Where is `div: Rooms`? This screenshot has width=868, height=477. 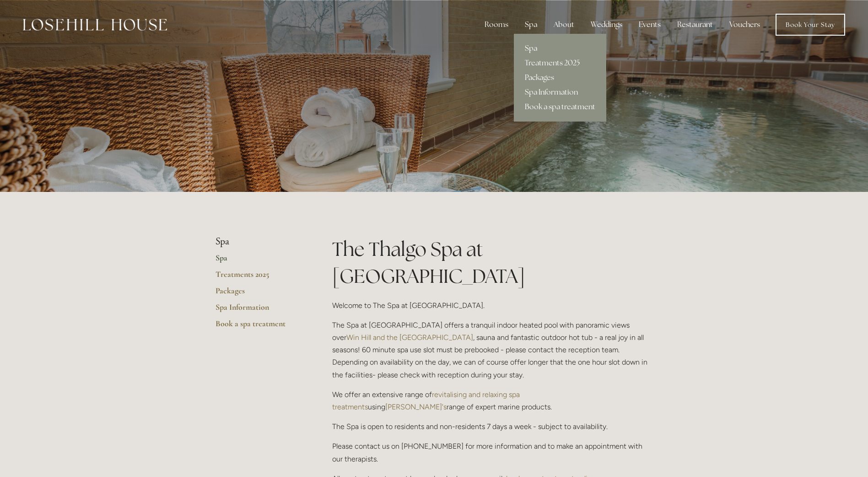 div: Rooms is located at coordinates (497, 25).